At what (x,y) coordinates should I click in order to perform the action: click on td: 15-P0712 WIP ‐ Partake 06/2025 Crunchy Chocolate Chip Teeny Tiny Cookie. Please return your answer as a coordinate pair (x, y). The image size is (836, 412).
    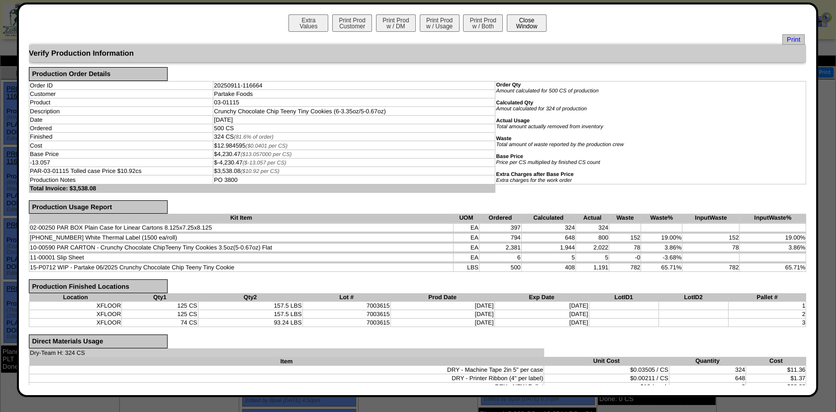
    Looking at the image, I should click on (241, 268).